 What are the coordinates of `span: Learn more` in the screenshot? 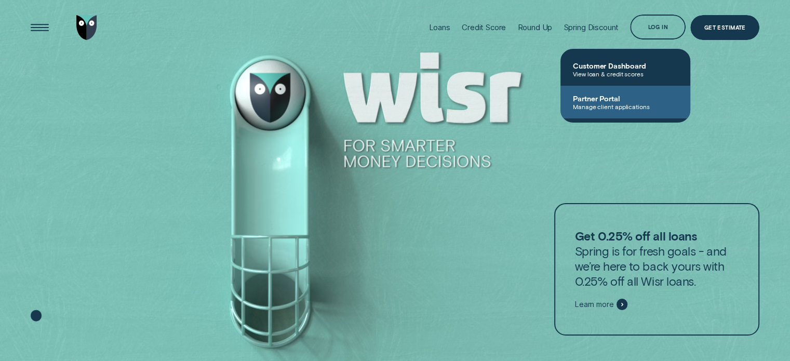 It's located at (594, 304).